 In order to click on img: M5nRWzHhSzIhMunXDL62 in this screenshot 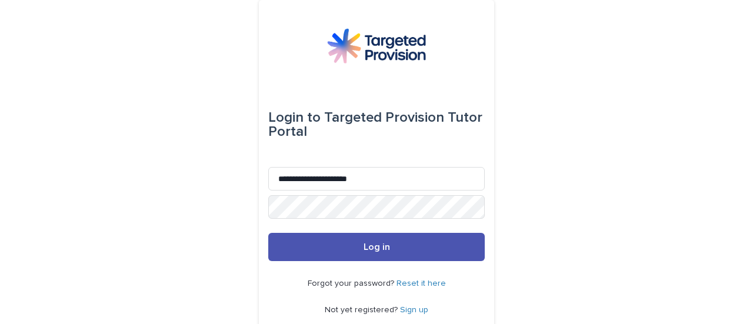, I will do `click(376, 46)`.